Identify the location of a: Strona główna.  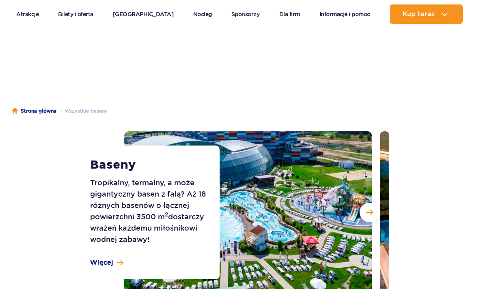
(34, 111).